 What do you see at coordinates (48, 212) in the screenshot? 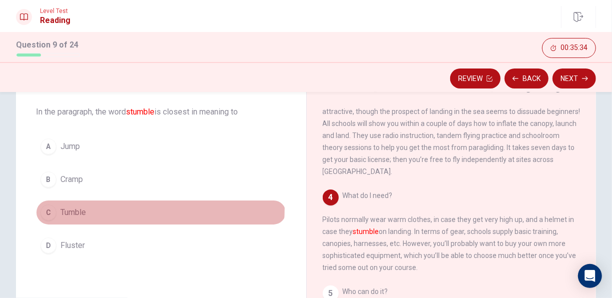
I see `div: C` at bounding box center [48, 212].